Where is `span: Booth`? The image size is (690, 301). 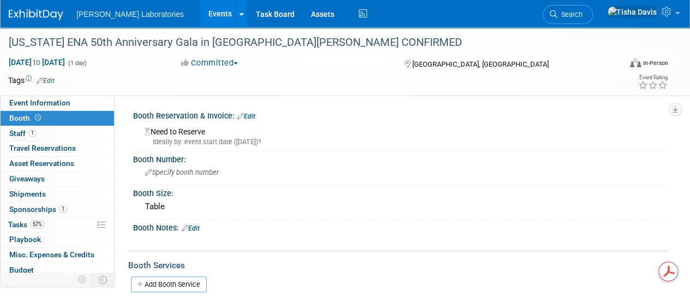 span: Booth is located at coordinates (26, 118).